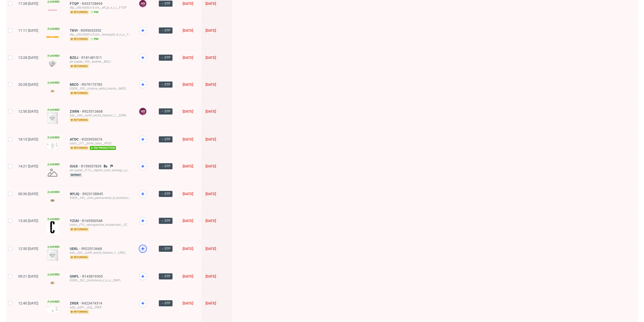 This screenshot has width=644, height=322. What do you see at coordinates (92, 58) in the screenshot?
I see `a: R181481511` at bounding box center [92, 58].